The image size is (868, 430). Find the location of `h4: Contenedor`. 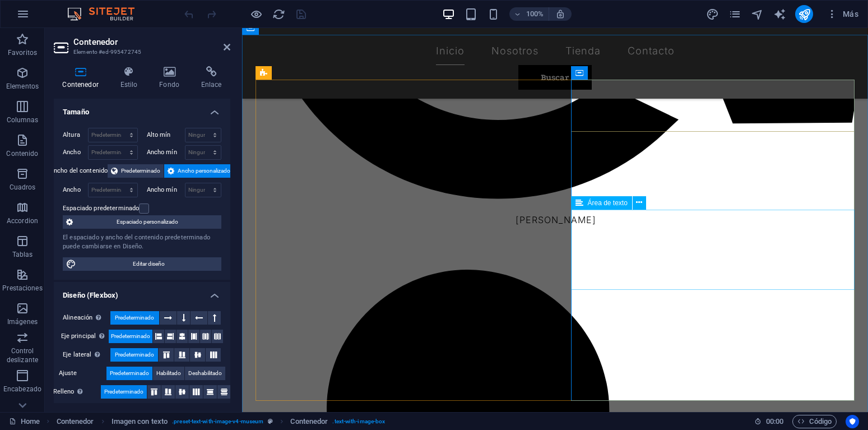

h4: Contenedor is located at coordinates (82, 78).